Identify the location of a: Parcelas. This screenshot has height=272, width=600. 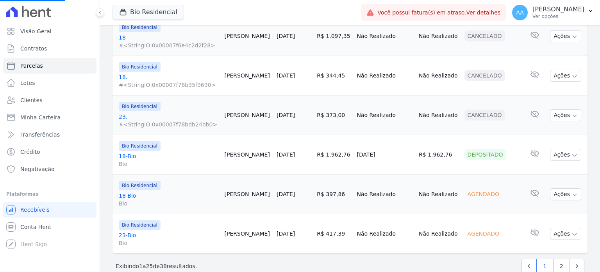
(50, 66).